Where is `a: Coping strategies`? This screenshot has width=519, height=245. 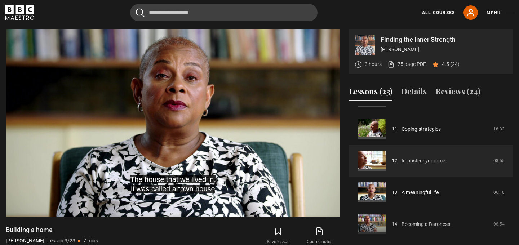 a: Coping strategies is located at coordinates (421, 129).